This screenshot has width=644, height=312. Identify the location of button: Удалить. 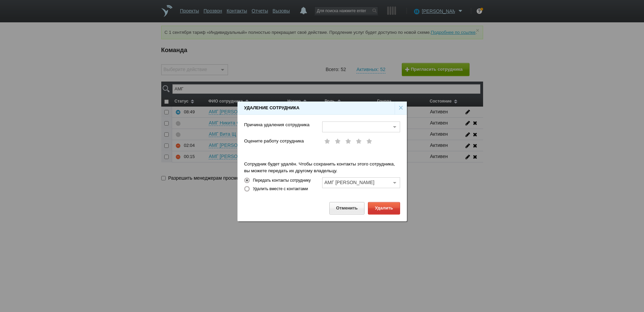
(384, 208).